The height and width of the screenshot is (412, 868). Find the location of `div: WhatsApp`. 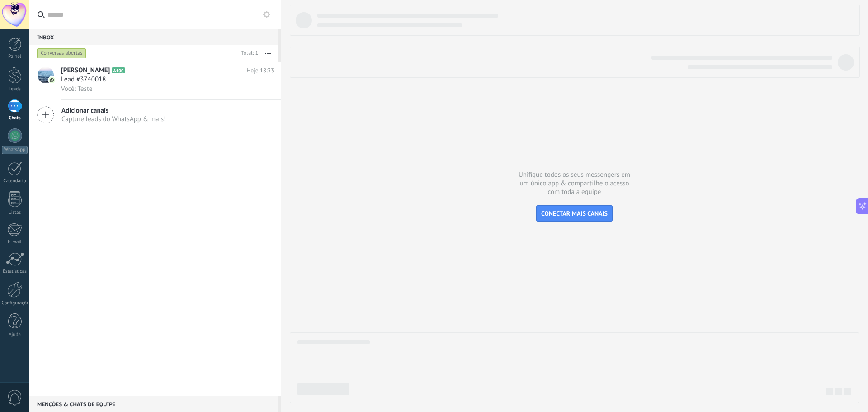

div: WhatsApp is located at coordinates (15, 150).